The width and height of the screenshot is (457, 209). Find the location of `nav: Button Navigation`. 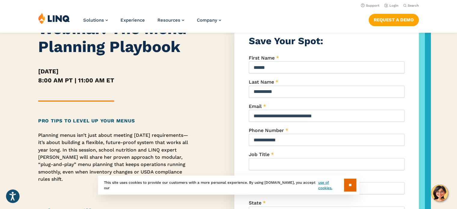

nav: Button Navigation is located at coordinates (394, 19).